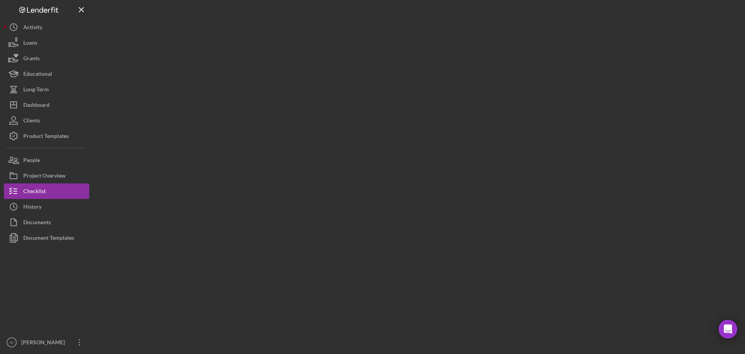 This screenshot has height=354, width=745. I want to click on button: Project Overview, so click(47, 175).